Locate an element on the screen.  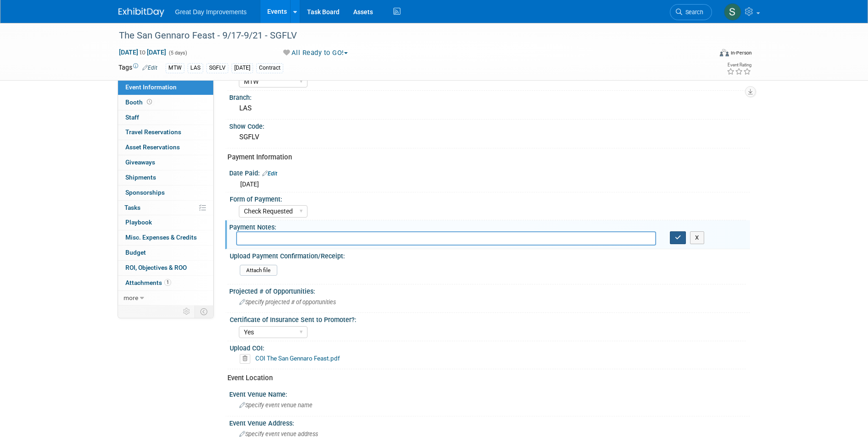
span: ROI, Objectives & ROO is located at coordinates (156, 267).